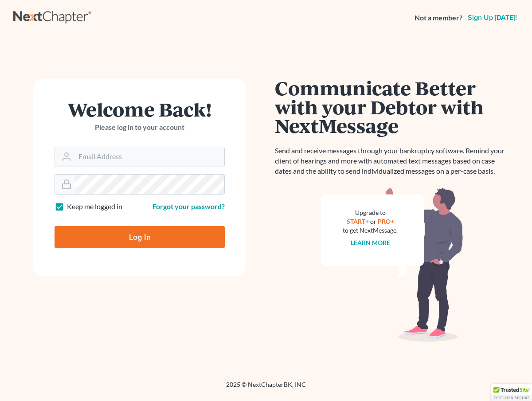  I want to click on a: Learn more, so click(370, 242).